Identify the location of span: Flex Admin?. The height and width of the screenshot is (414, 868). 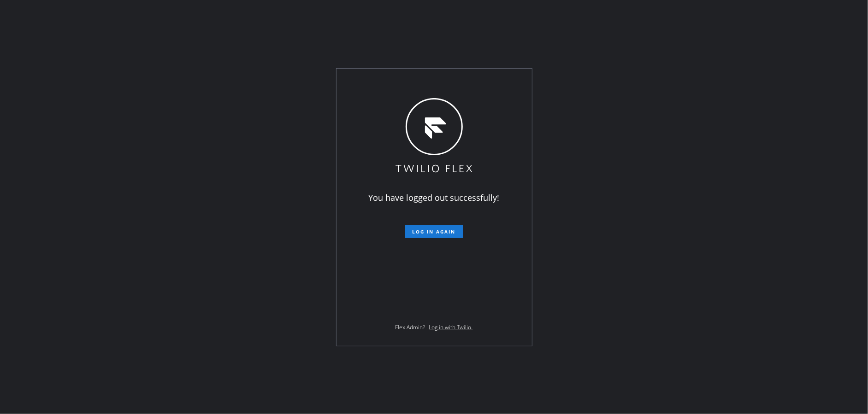
(411, 327).